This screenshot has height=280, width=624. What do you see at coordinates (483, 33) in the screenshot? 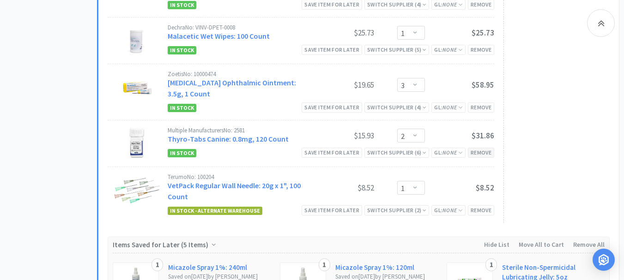
I see `span: $25.73` at bounding box center [483, 33].